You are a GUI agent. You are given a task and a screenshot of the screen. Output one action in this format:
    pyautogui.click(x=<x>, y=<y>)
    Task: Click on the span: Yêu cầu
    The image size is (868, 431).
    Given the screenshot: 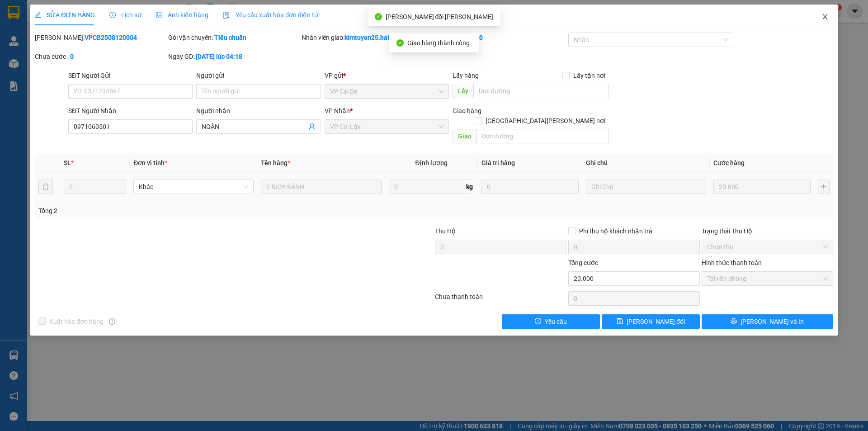 What is the action you would take?
    pyautogui.click(x=555, y=321)
    